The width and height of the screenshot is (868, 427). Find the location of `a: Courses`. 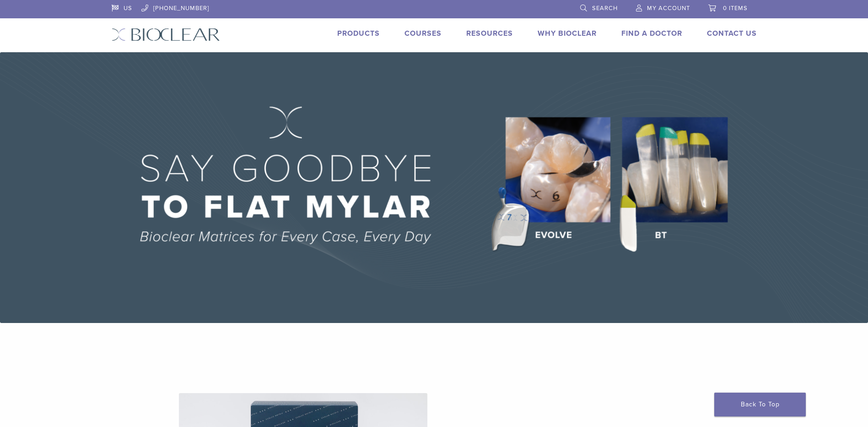

a: Courses is located at coordinates (423, 34).